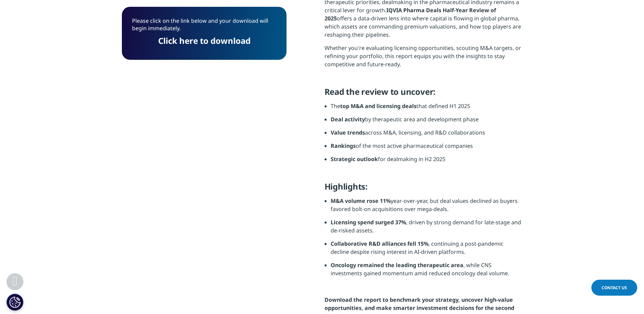  Describe the element at coordinates (427, 161) in the screenshot. I see `li: for dealmaking in H2 2025` at that location.